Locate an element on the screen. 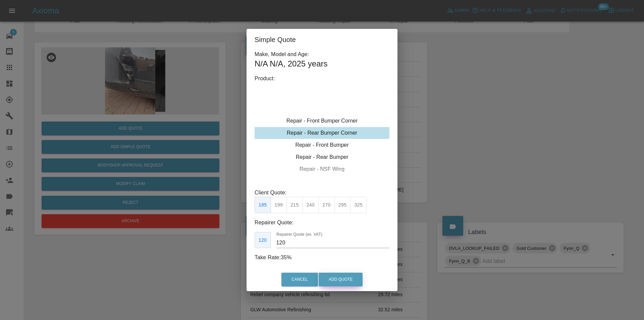 The height and width of the screenshot is (320, 644). p: Make, Model and Age: is located at coordinates (322, 54).